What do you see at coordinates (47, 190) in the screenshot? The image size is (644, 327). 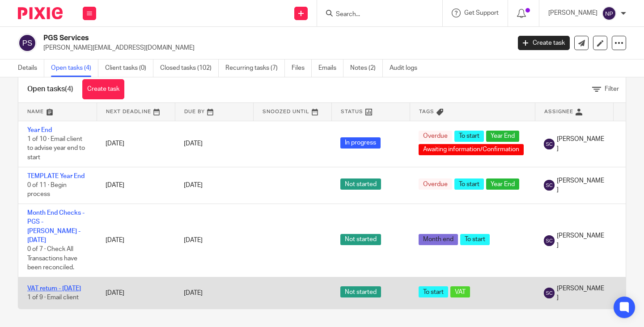 I see `span: 0 of 11 · Begin process` at bounding box center [47, 190].